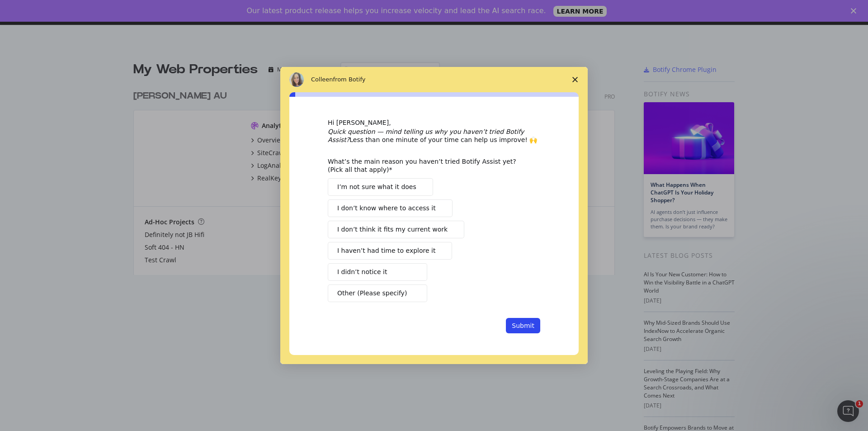 This screenshot has width=868, height=431. I want to click on i: Quick question — mind telling us why you haven’t tried Botify Assist?, so click(425, 135).